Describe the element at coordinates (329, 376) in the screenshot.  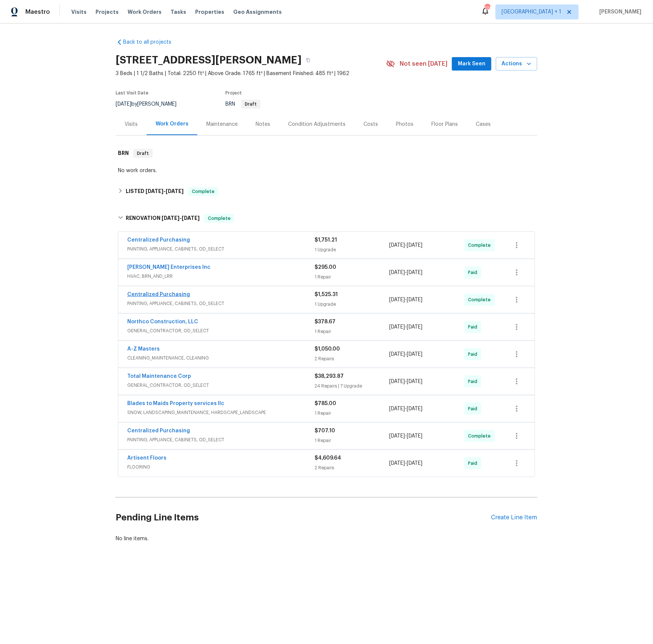
I see `span: $38,293.87` at that location.